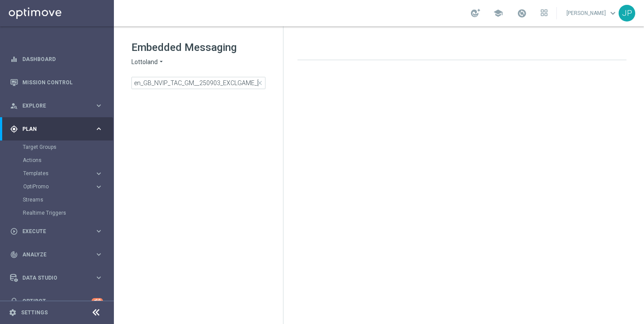  Describe the element at coordinates (63, 186) in the screenshot. I see `div: OptiPromo keyboard_arrow_right` at that location.